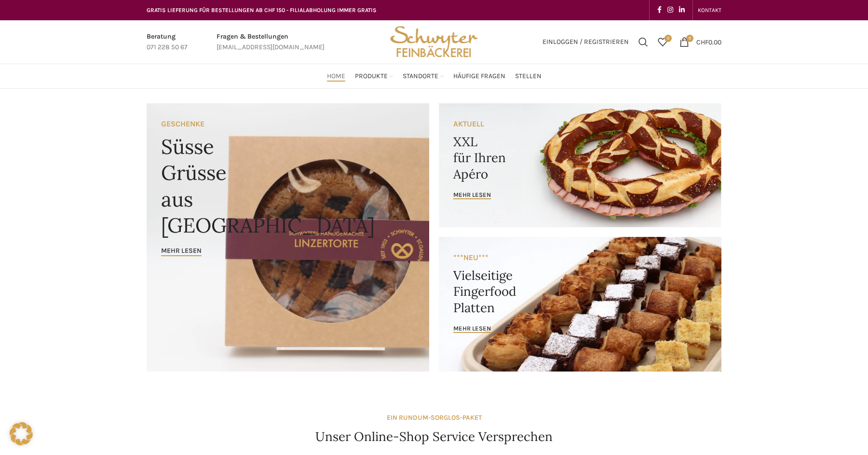 The height and width of the screenshot is (455, 868). What do you see at coordinates (373, 76) in the screenshot?
I see `a: Produkte` at bounding box center [373, 76].